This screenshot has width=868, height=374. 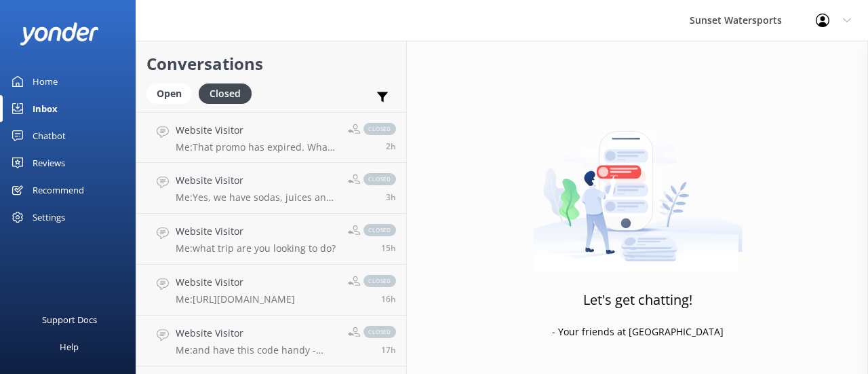 What do you see at coordinates (69, 347) in the screenshot?
I see `div: Help` at bounding box center [69, 347].